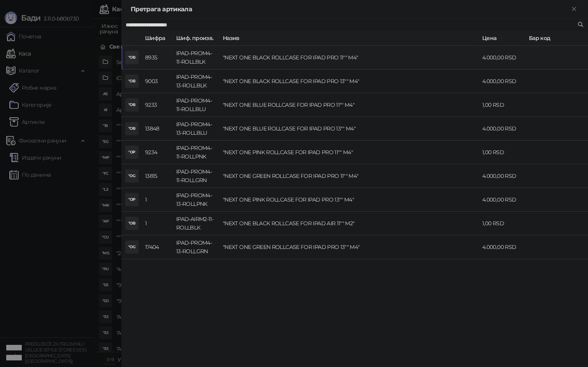  I want to click on td: 17404, so click(158, 247).